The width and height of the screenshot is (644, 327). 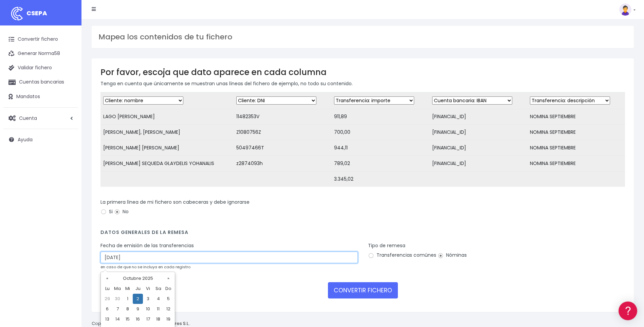 What do you see at coordinates (68, 50) in the screenshot?
I see `div: Información general` at bounding box center [68, 50].